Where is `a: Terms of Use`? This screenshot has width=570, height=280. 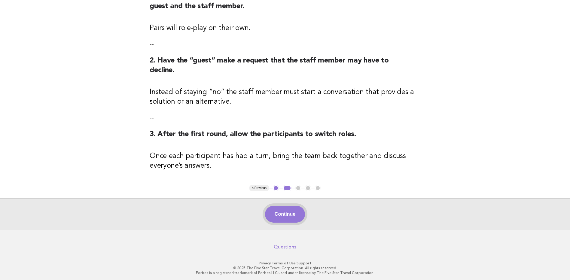 a: Terms of Use is located at coordinates (284, 263).